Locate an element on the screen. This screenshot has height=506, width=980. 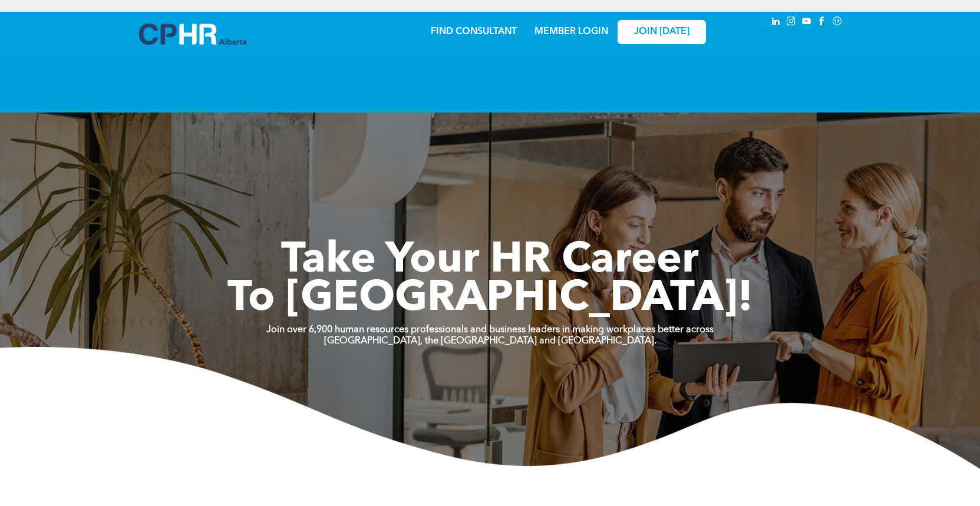
strong: Join over 6,900 human resources professionals and business leaders in making workplaces better ac... is located at coordinates (490, 330).